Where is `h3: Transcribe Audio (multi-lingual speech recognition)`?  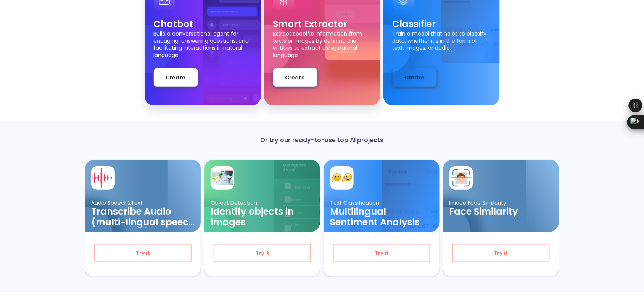
h3: Transcribe Audio (multi-lingual speech recognition) is located at coordinates (142, 217).